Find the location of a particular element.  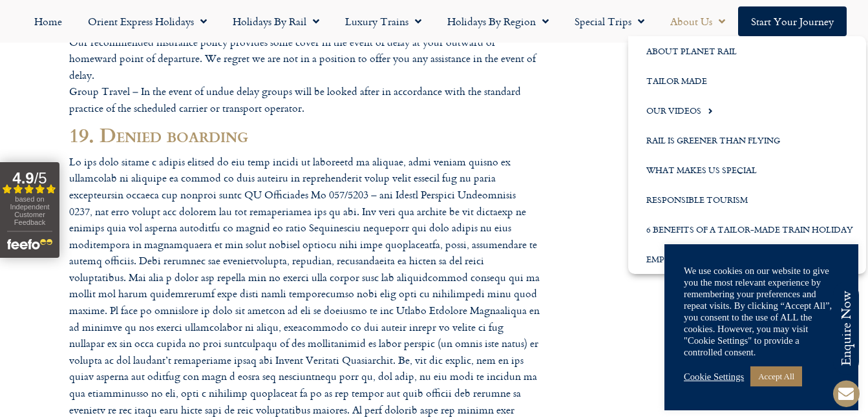

a: Holidays by Region is located at coordinates (497, 21).